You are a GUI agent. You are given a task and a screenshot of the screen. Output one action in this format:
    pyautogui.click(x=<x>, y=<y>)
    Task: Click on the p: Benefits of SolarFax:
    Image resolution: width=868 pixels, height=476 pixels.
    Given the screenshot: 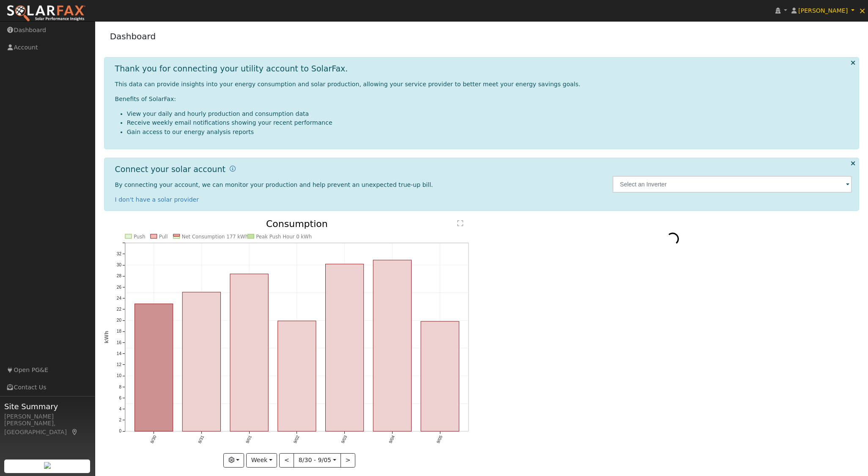 What is the action you would take?
    pyautogui.click(x=483, y=99)
    